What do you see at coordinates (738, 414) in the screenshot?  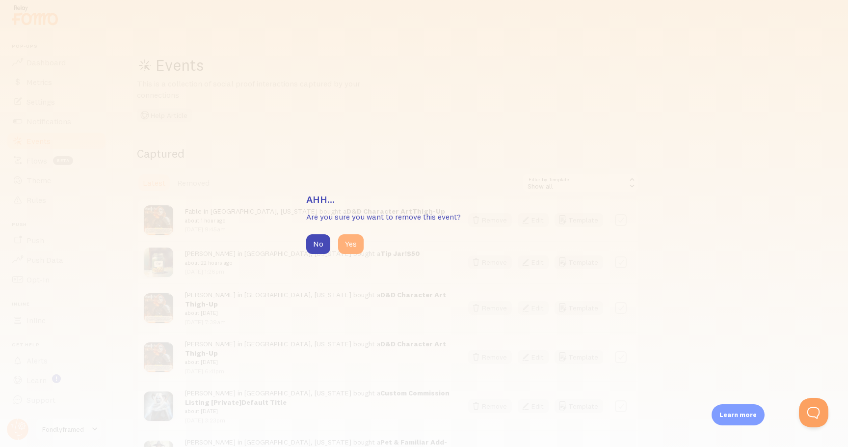 I see `div: Learn more` at bounding box center [738, 414].